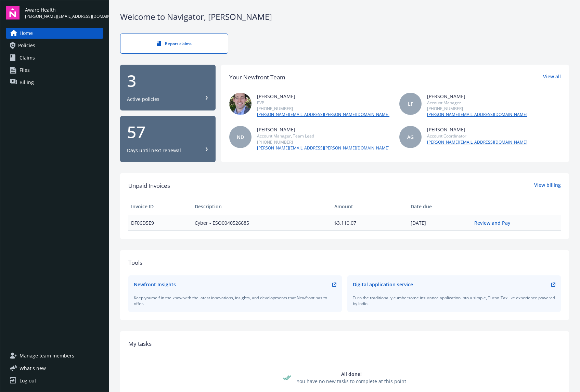 The height and width of the screenshot is (392, 580). What do you see at coordinates (55, 58) in the screenshot?
I see `a: Claims` at bounding box center [55, 58].